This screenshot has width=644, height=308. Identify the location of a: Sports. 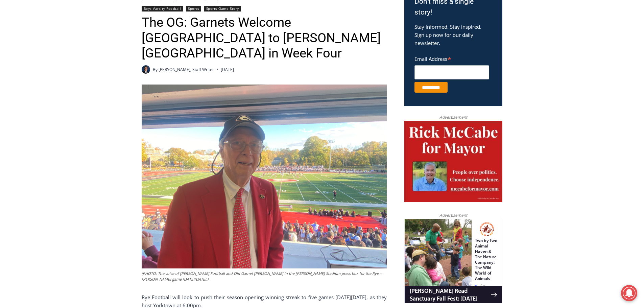
(194, 8).